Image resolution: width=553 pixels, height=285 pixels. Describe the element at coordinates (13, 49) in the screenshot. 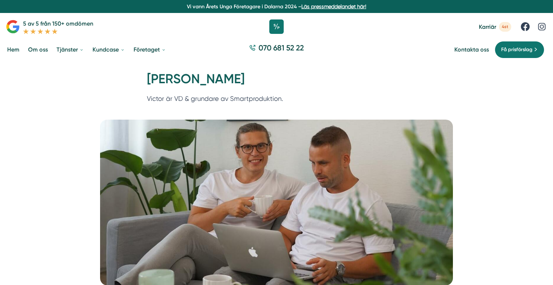

I see `a: Hem` at that location.